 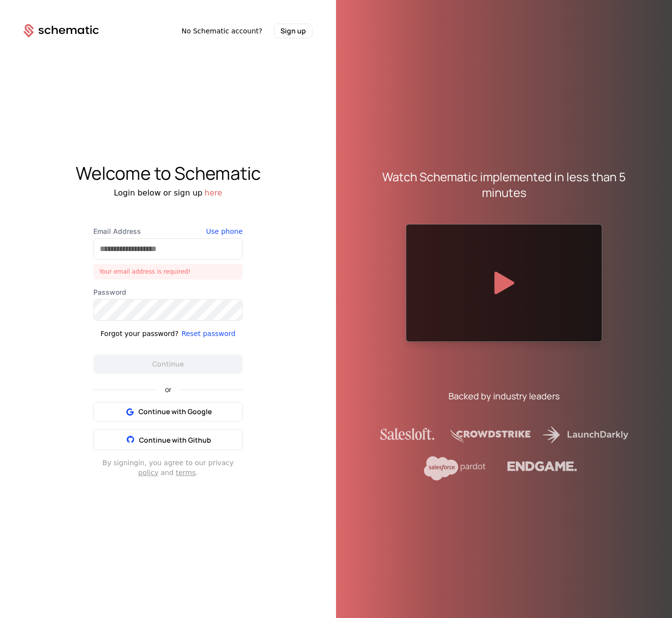 I want to click on label: Password, so click(x=168, y=292).